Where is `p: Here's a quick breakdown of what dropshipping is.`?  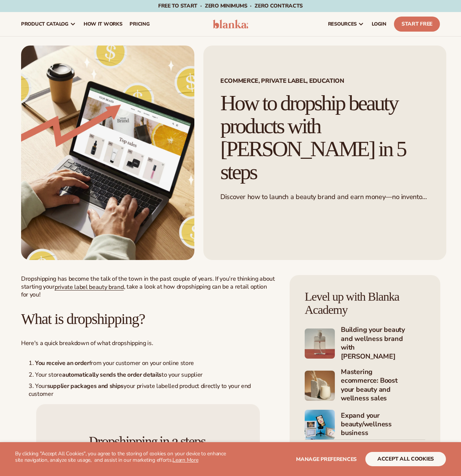 p: Here's a quick breakdown of what dropshipping is. is located at coordinates (148, 343).